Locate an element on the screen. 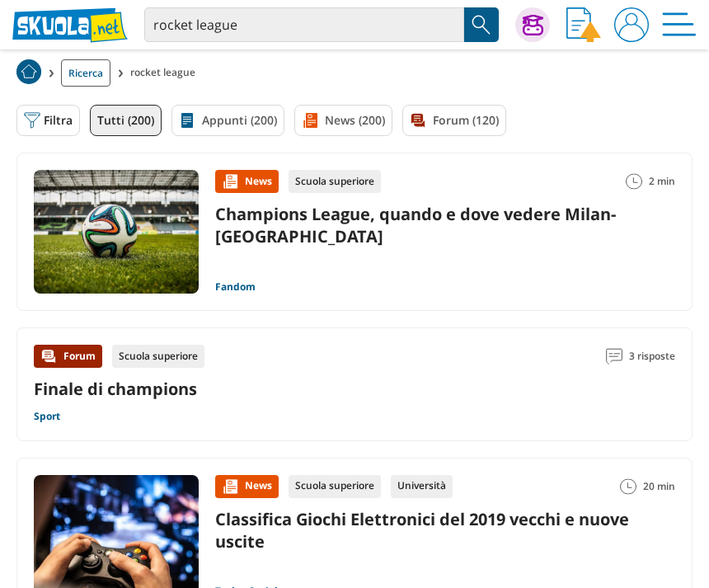 This screenshot has height=588, width=709. img: Forum filtro contenuto is located at coordinates (418, 120).